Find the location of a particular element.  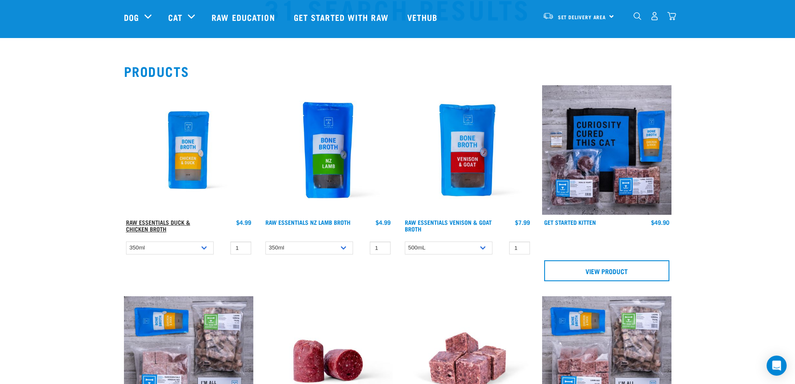

img: NSP Kitten Update is located at coordinates (607, 150).